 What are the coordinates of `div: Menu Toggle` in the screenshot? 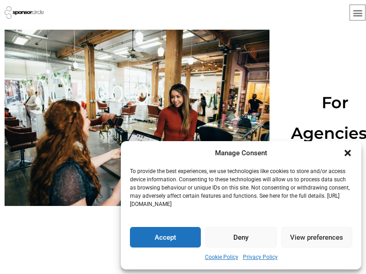 It's located at (357, 12).